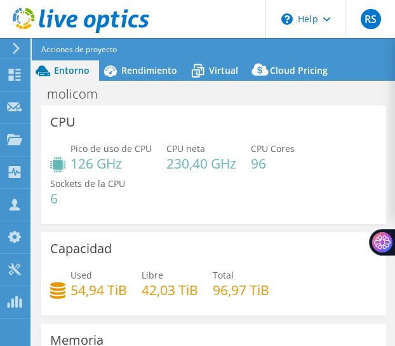 The width and height of the screenshot is (395, 346). I want to click on span: Used, so click(81, 275).